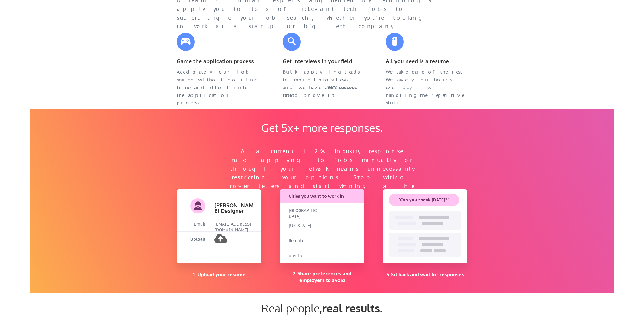 This screenshot has width=644, height=327. Describe the element at coordinates (191, 240) in the screenshot. I see `div: Upload` at that location.